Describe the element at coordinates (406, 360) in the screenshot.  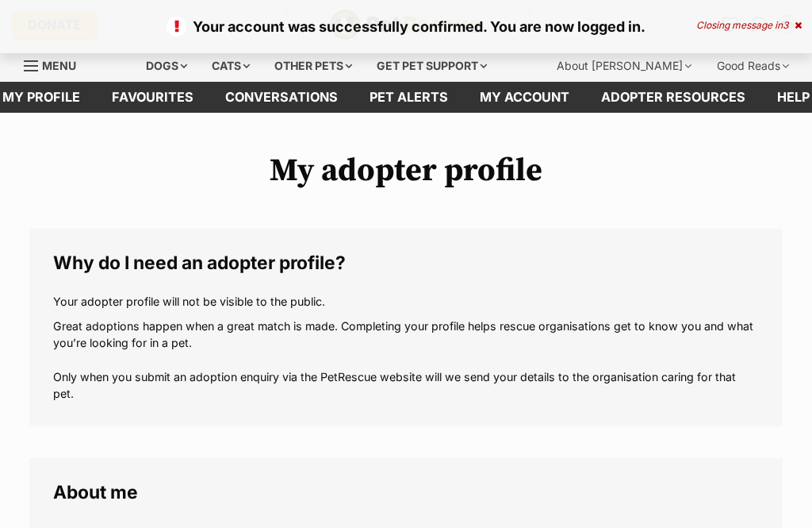
I see `p: Great adoptions happen when a great match is made. Completing your profile helps rescue organisat...` at that location.